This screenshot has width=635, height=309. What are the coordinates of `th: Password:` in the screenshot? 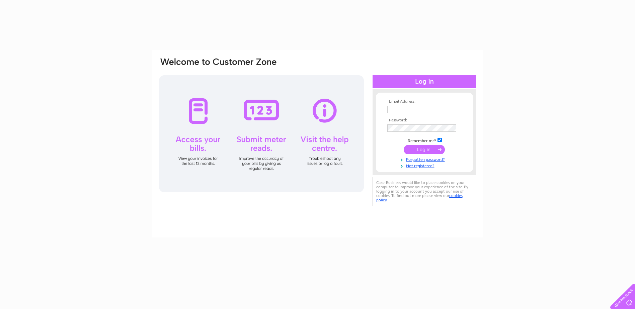 It's located at (425, 121).